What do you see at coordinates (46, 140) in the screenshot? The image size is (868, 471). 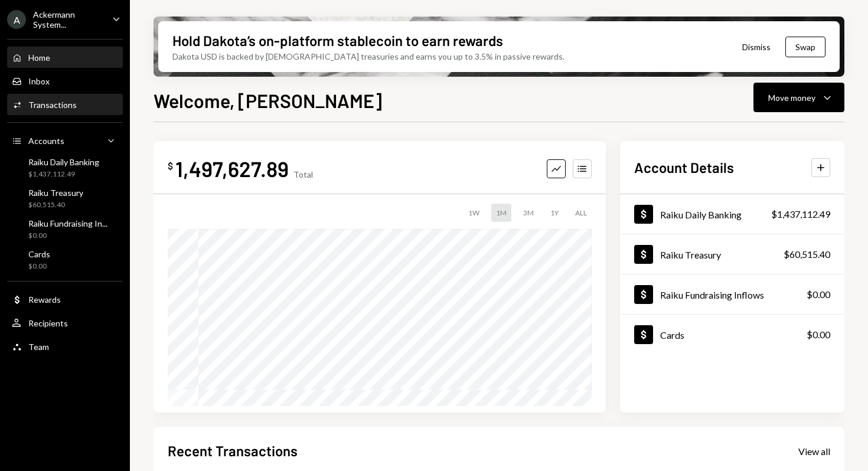 I see `div: Accounts` at bounding box center [46, 140].